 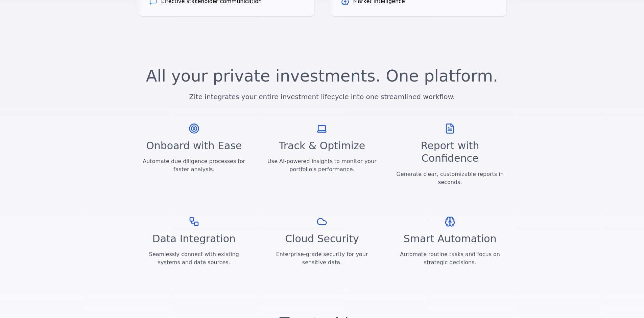 What do you see at coordinates (450, 152) in the screenshot?
I see `h3: Report with Confidence` at bounding box center [450, 152].